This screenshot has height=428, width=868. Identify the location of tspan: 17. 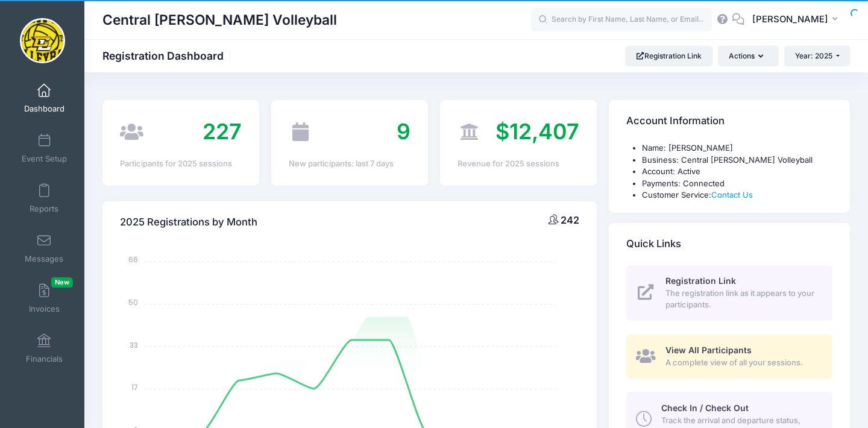
(135, 387).